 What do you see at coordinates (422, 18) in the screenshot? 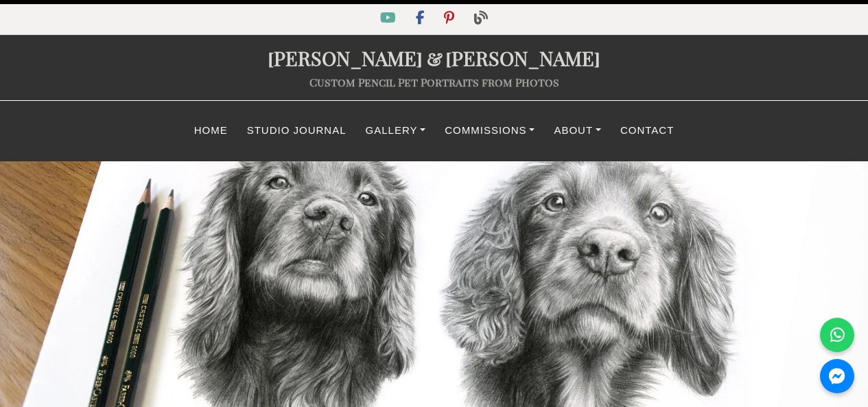
I see `a: Facebook` at bounding box center [422, 18].